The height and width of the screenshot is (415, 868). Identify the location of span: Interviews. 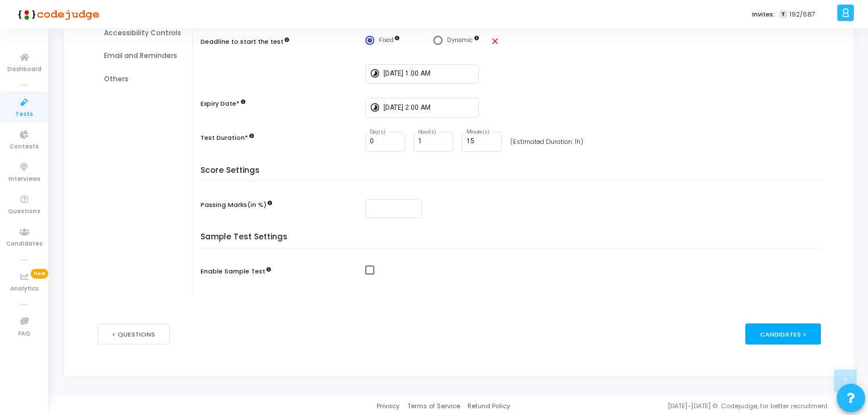
(24, 179).